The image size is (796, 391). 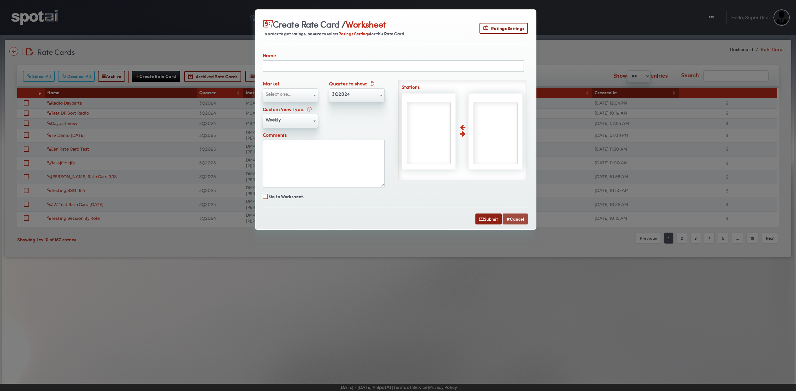 I want to click on span: Select one..., so click(x=278, y=94).